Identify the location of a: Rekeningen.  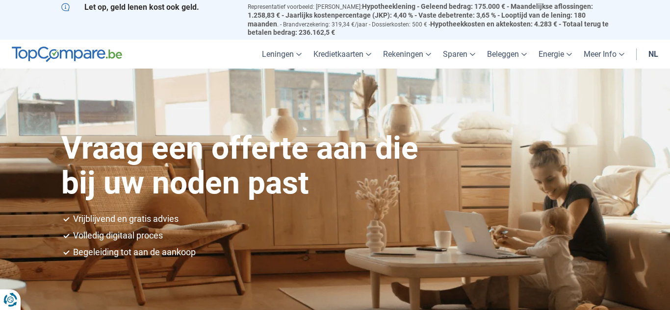
(407, 54).